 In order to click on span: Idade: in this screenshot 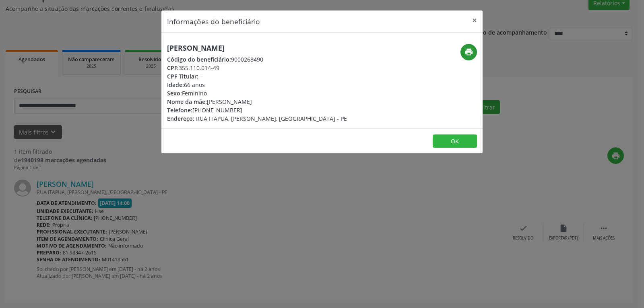, I will do `click(176, 85)`.